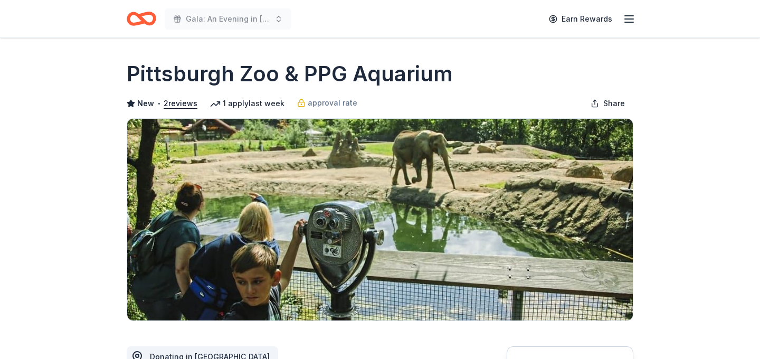  Describe the element at coordinates (247, 103) in the screenshot. I see `div: 1 apply last week` at that location.